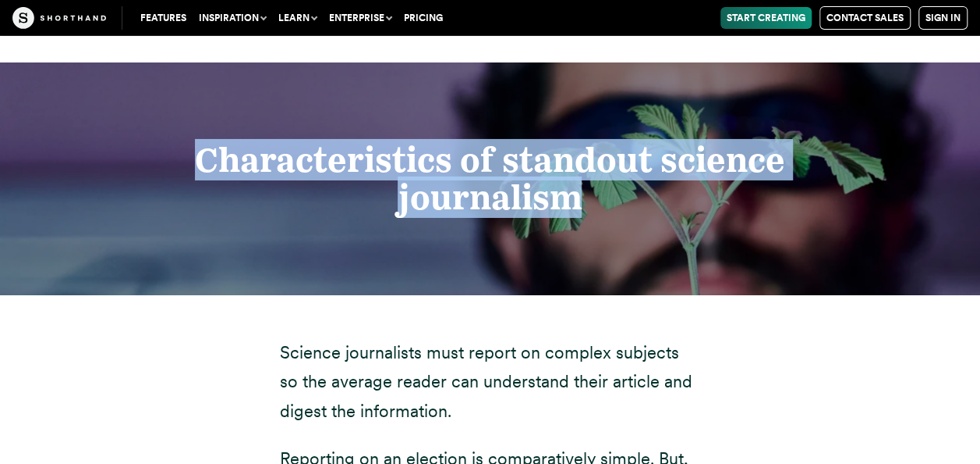  Describe the element at coordinates (232, 18) in the screenshot. I see `button: Inspiration` at that location.